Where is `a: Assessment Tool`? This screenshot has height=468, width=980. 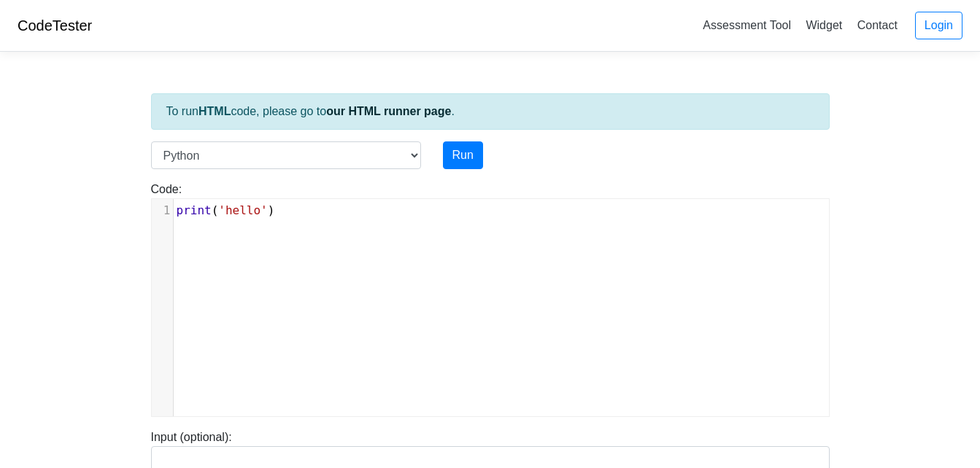
a: Assessment Tool is located at coordinates (746, 25).